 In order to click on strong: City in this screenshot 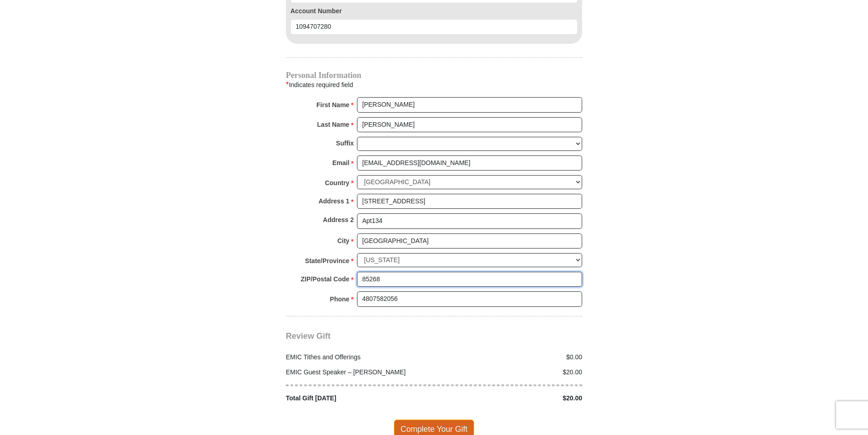, I will do `click(344, 241)`.